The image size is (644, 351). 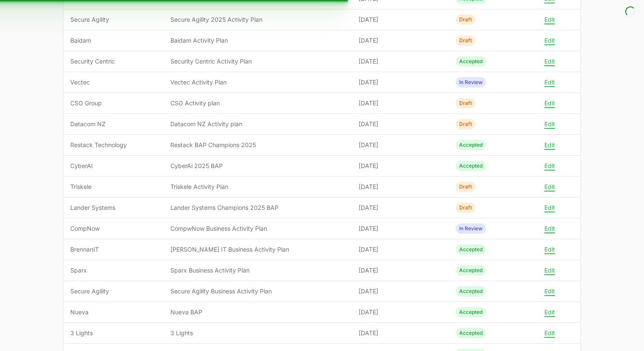 I want to click on span: Baidam, so click(x=114, y=40).